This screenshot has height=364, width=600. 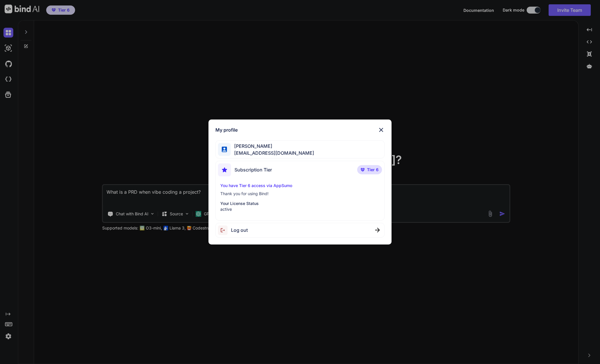 What do you see at coordinates (300, 204) in the screenshot?
I see `p: Your License Status` at bounding box center [300, 204].